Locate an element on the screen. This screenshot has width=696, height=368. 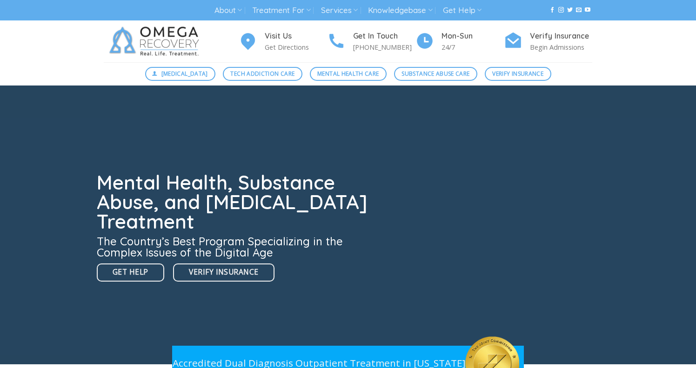
a: Tech Addiction Care is located at coordinates (262, 74).